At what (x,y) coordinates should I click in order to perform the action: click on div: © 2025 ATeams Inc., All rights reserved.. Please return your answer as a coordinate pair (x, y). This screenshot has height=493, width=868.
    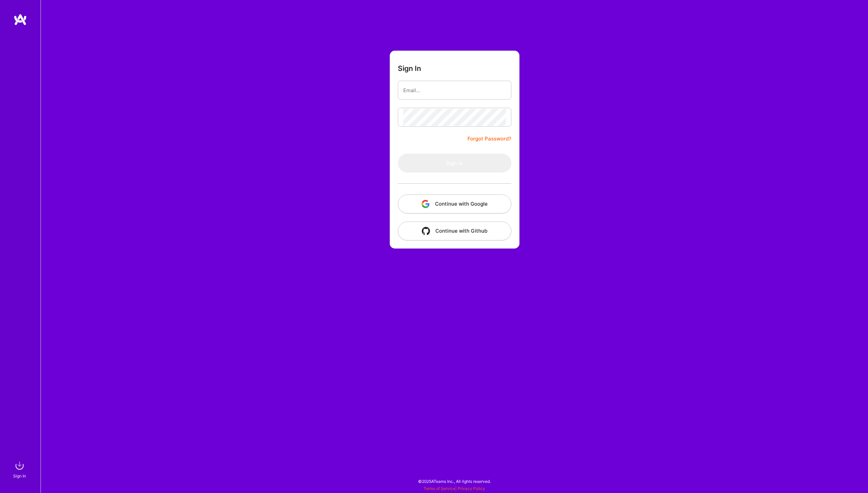
    Looking at the image, I should click on (454, 482).